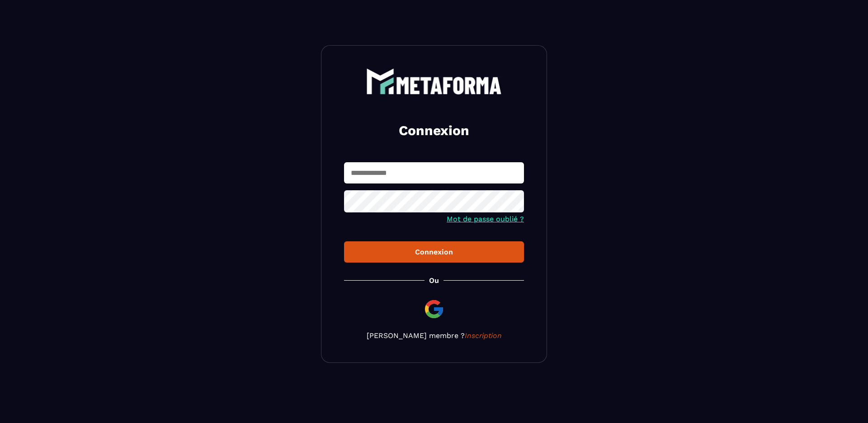 This screenshot has height=423, width=868. I want to click on a: logo, so click(434, 81).